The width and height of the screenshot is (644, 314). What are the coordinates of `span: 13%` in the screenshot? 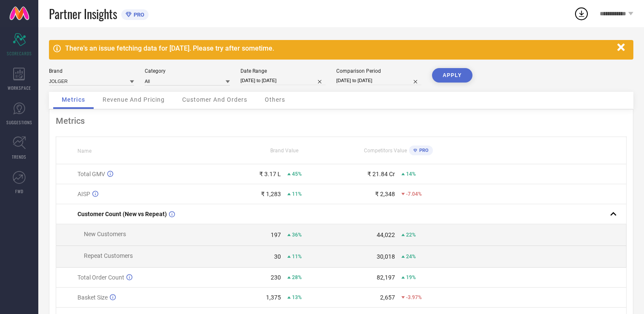 It's located at (296, 297).